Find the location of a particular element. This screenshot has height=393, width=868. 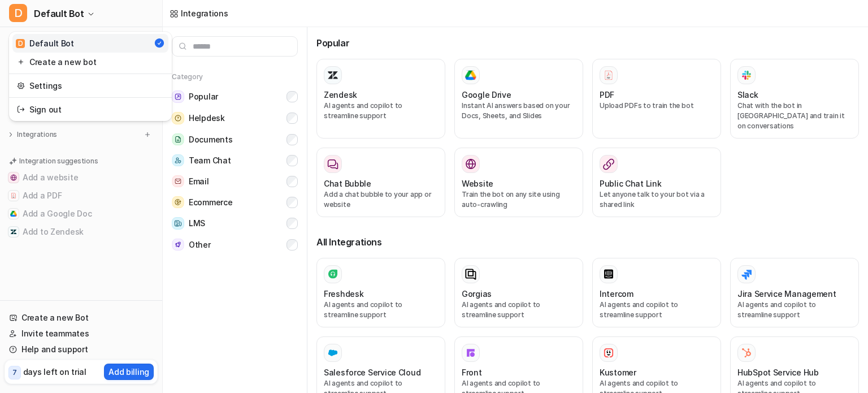

a: Settings is located at coordinates (90, 85).